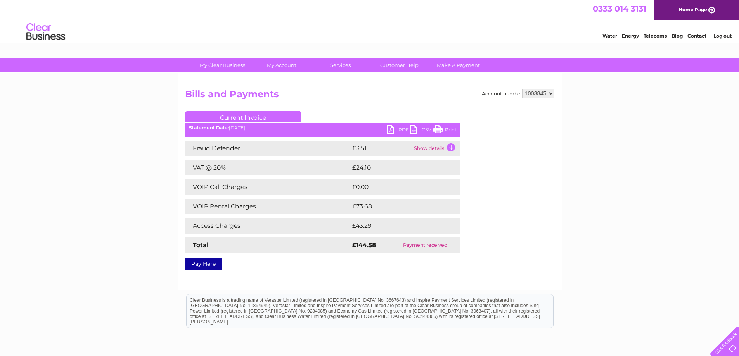  What do you see at coordinates (655, 36) in the screenshot?
I see `a: Telecoms` at bounding box center [655, 36].